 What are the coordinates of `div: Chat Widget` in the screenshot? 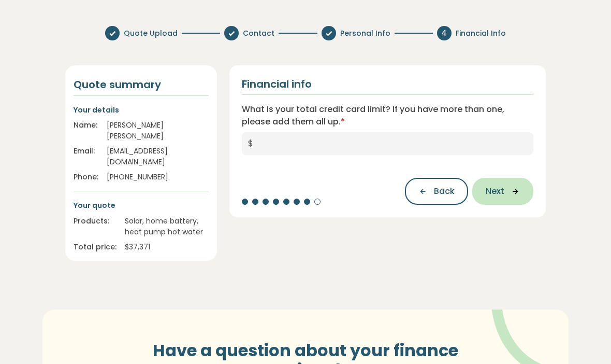 It's located at (585, 338).